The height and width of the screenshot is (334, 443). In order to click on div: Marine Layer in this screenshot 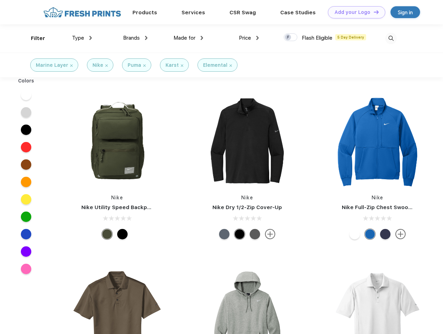, I will do `click(52, 65)`.